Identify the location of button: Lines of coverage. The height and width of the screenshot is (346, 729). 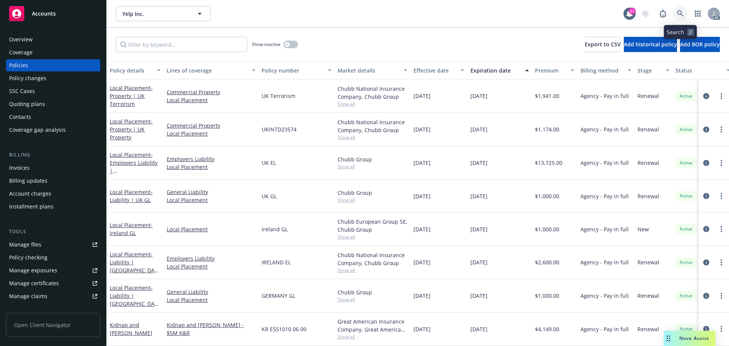
(211, 70).